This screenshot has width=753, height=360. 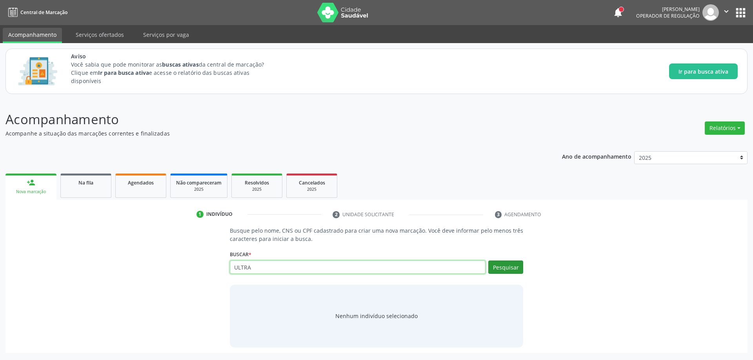 I want to click on button: notifications, so click(x=618, y=13).